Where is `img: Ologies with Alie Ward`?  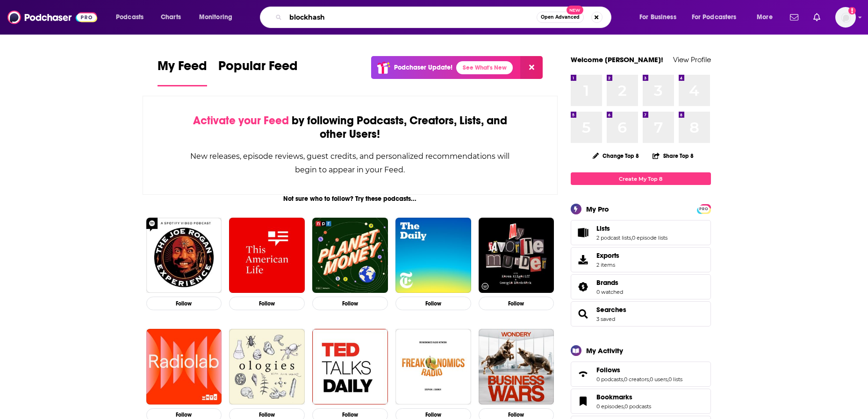 img: Ologies with Alie Ward is located at coordinates (267, 367).